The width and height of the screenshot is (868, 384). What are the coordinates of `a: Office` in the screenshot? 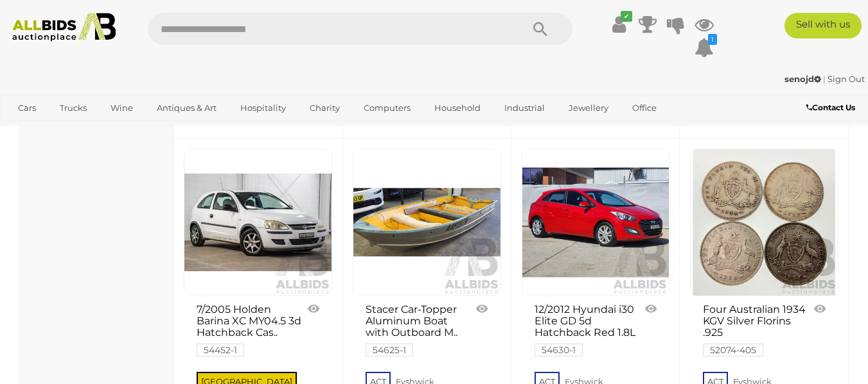 It's located at (645, 108).